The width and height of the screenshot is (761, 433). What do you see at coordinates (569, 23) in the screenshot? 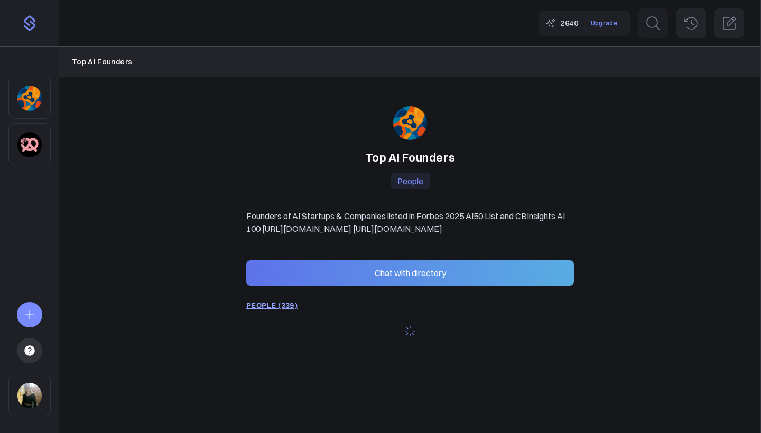
I see `span: 2640` at bounding box center [569, 23].